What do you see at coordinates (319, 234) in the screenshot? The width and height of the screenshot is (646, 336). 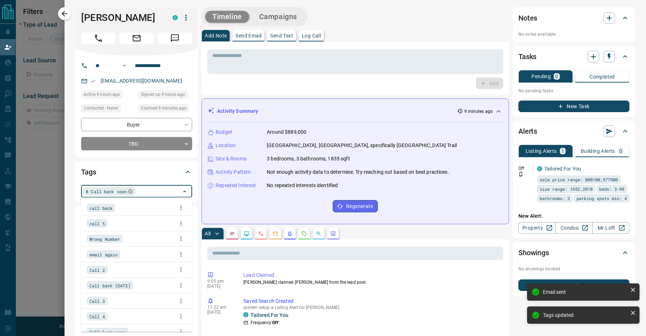 I see `svg: Opportunities` at bounding box center [319, 234].